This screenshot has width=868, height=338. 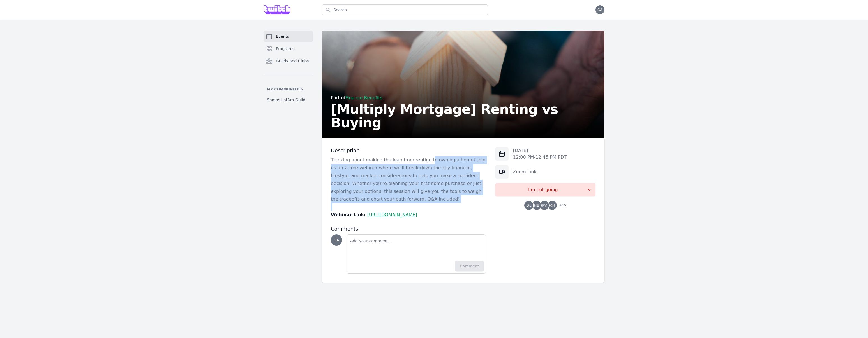 What do you see at coordinates (544, 206) in the screenshot?
I see `span: RV` at bounding box center [544, 206].